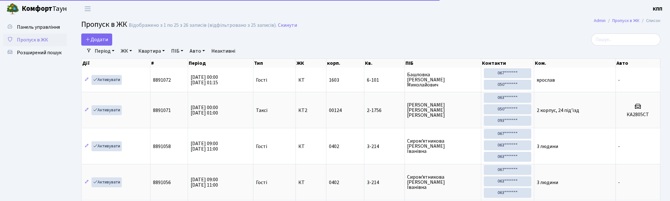 Image resolution: width=670 pixels, height=201 pixels. I want to click on a: КПП, so click(657, 9).